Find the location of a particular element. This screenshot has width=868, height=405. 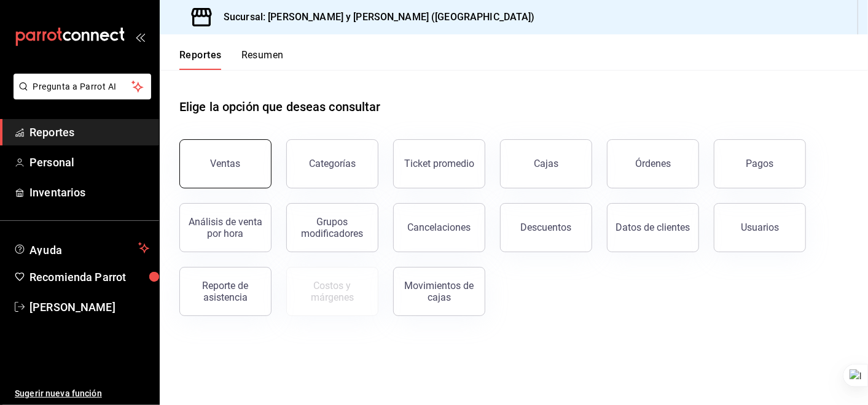

button: Análisis de venta por hora is located at coordinates (226, 227).